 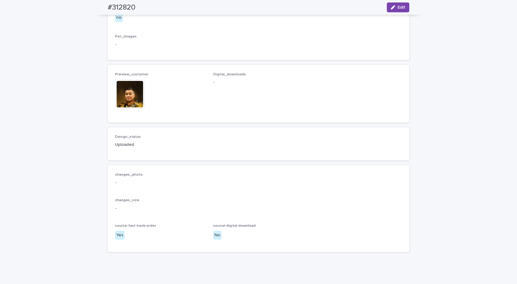 What do you see at coordinates (160, 145) in the screenshot?
I see `p: Uploaded` at bounding box center [160, 145].